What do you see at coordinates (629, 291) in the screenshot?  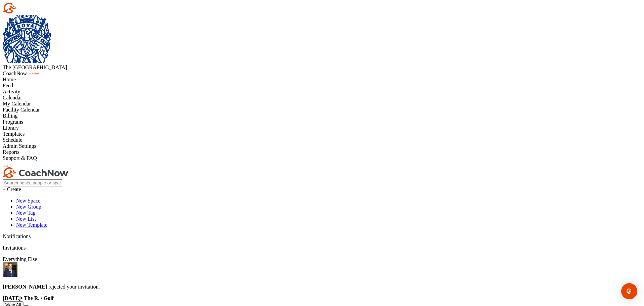 I see `div: Open Intercom Messenger` at bounding box center [629, 291].